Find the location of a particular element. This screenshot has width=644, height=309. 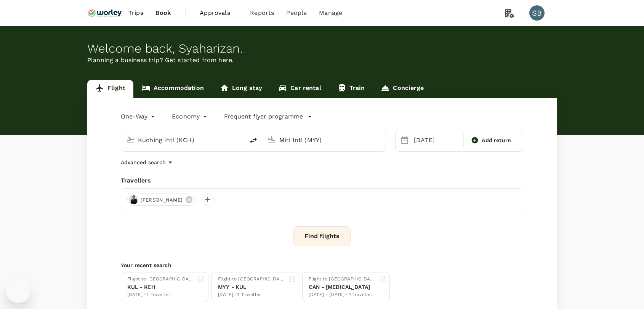

img: avatar-687fca1406a1f.jpeg is located at coordinates (134, 199).